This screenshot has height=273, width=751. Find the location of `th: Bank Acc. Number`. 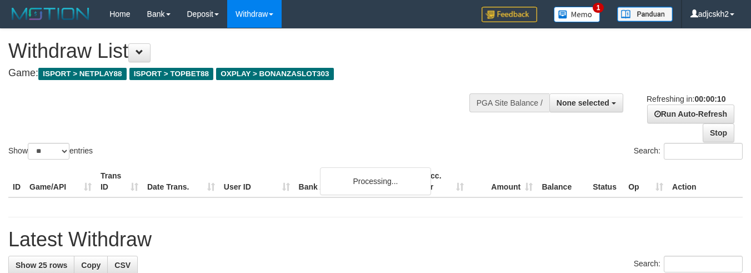

th: Bank Acc. Number is located at coordinates (434, 181).